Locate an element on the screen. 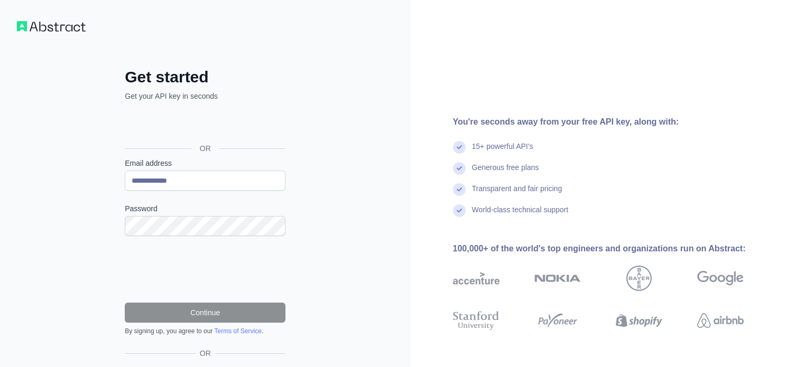 This screenshot has width=804, height=367. div: 15+ powerful API's is located at coordinates (502, 152).